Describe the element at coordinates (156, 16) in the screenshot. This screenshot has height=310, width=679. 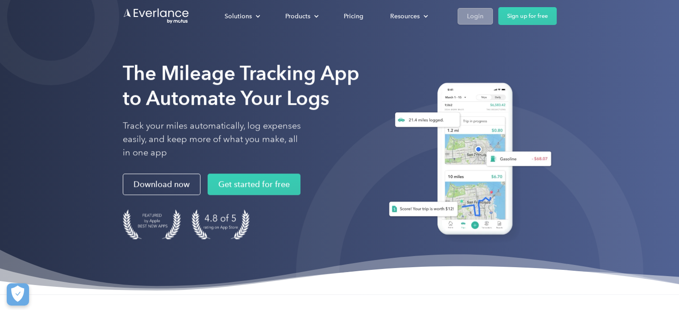
I see `a: Go to homepage` at that location.